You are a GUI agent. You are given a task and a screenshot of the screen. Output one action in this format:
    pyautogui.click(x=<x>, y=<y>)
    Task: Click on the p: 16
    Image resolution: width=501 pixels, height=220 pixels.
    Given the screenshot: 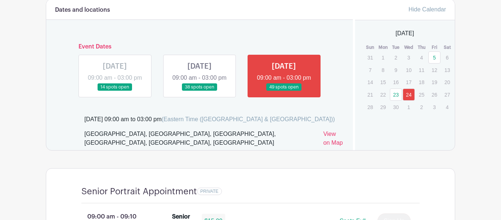 What is the action you would take?
    pyautogui.click(x=396, y=82)
    